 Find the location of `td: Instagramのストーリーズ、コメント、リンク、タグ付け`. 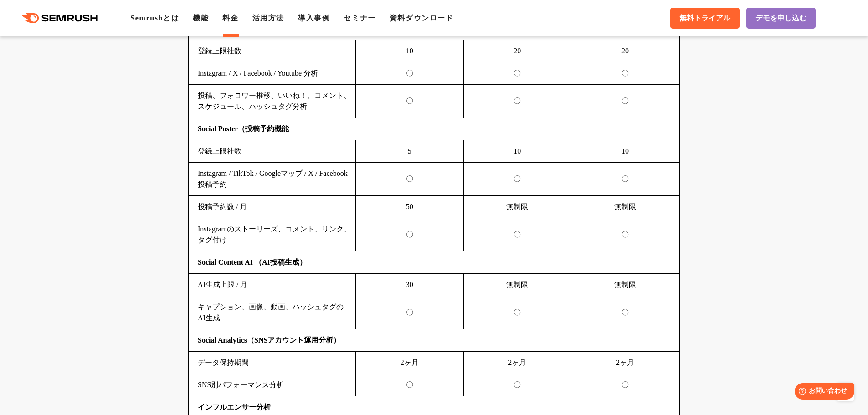

td: Instagramのストーリーズ、コメント、リンク、タグ付け is located at coordinates (272, 235).